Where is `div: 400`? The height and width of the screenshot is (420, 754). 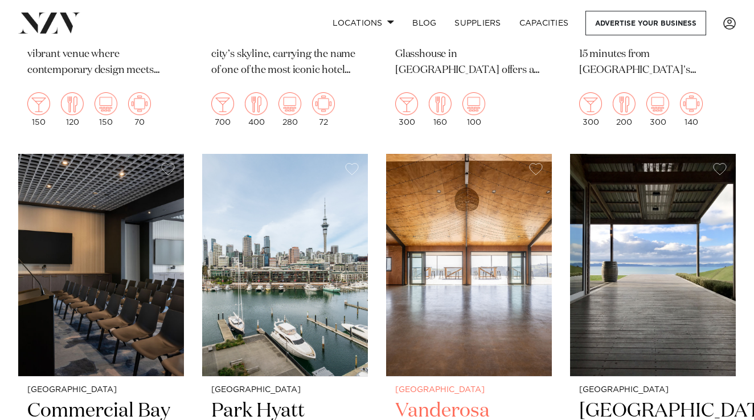
div: 400 is located at coordinates (256, 109).